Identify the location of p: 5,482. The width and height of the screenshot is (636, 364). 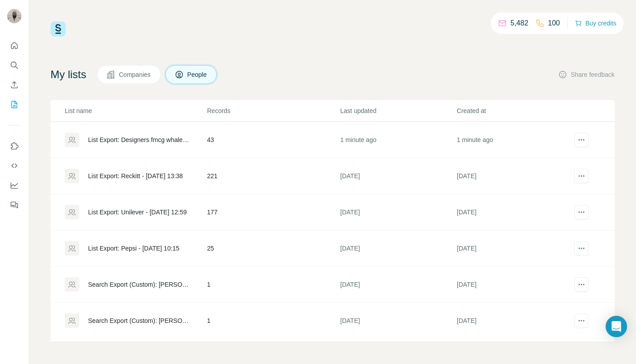
(520, 24).